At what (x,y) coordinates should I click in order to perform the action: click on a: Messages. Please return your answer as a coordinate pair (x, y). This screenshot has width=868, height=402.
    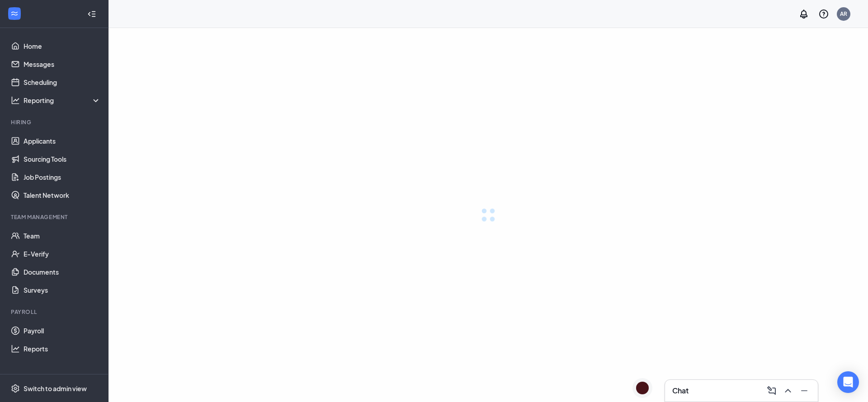
    Looking at the image, I should click on (62, 64).